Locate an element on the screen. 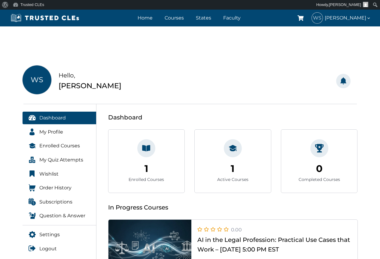 The image size is (380, 259). span: Dashboard is located at coordinates (53, 118).